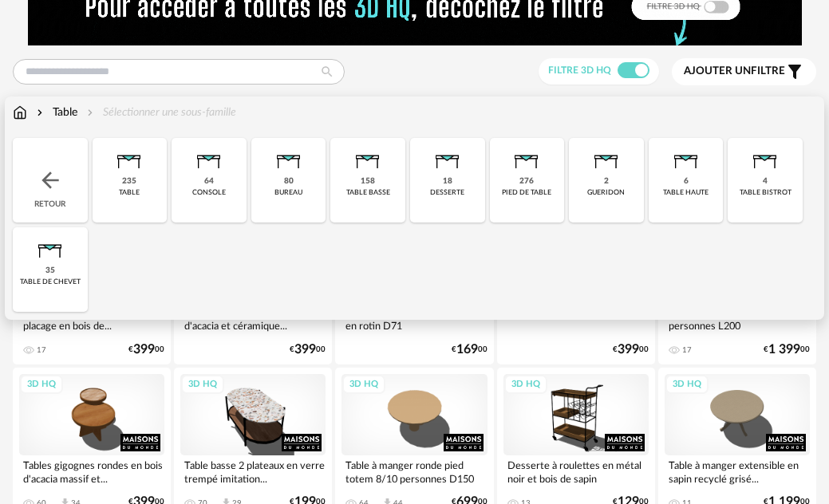 This screenshot has width=829, height=504. I want to click on div: Table basse 2 plateaux en verre trempé imitation..., so click(253, 471).